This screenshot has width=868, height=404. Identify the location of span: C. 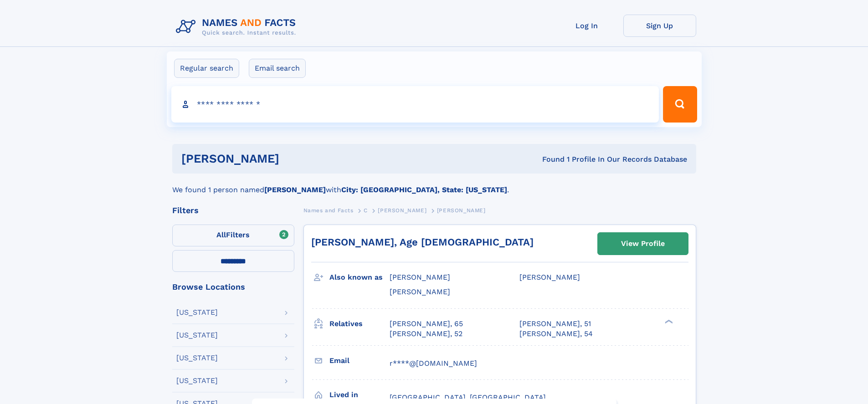
(366, 210).